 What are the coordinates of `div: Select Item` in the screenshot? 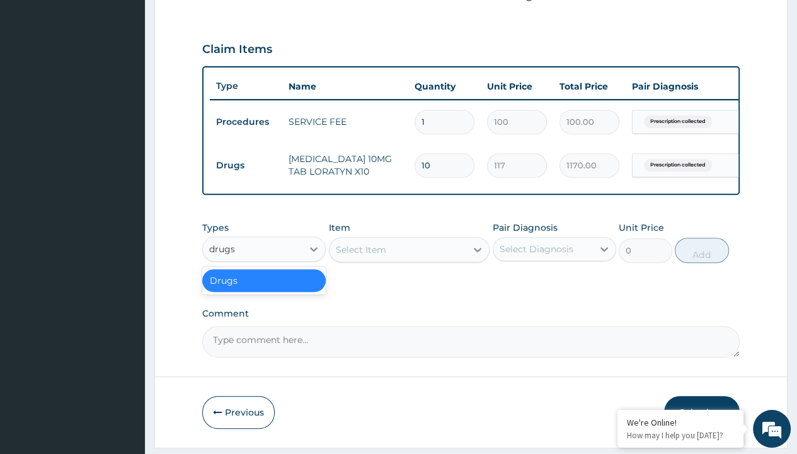 It's located at (361, 250).